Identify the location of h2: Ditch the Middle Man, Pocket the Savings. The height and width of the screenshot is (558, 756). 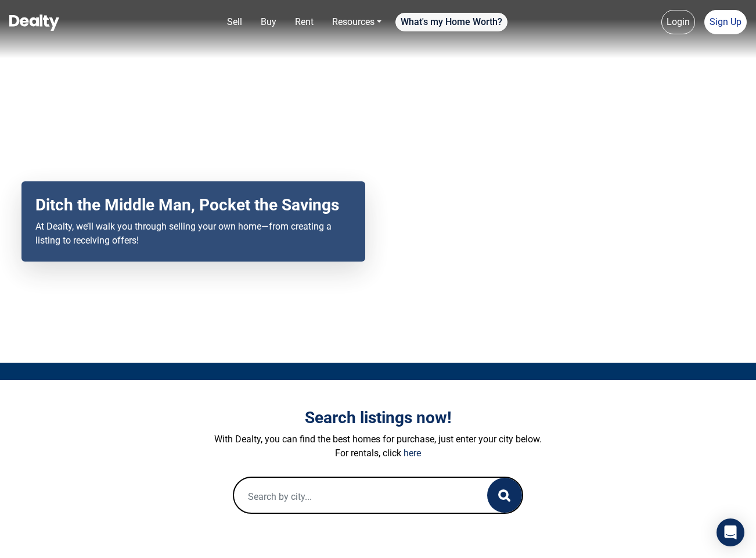
(193, 205).